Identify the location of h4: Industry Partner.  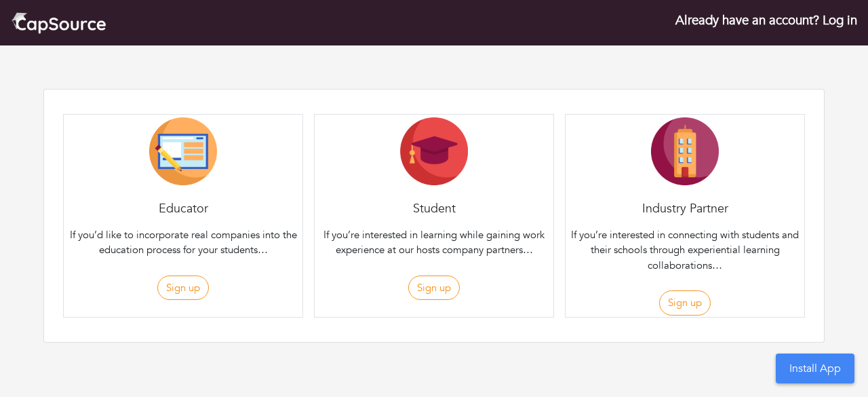
(685, 209).